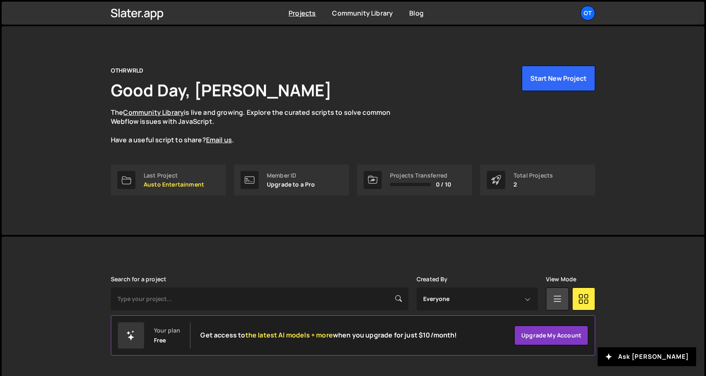  I want to click on a: Blog, so click(416, 13).